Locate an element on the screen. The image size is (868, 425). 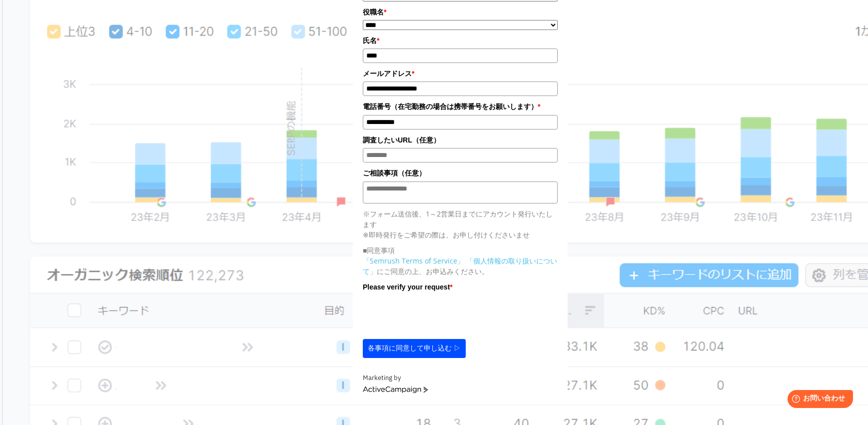
label: Please verify your request is located at coordinates (460, 287).